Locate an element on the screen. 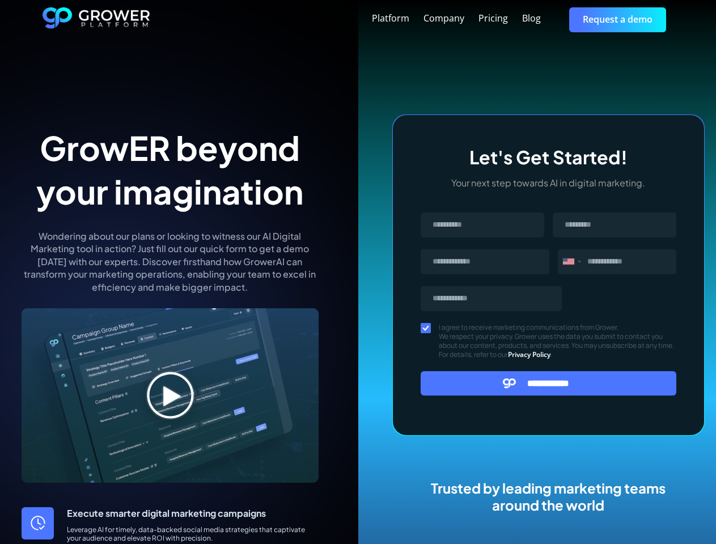  div: United States: +1 is located at coordinates (571, 262).